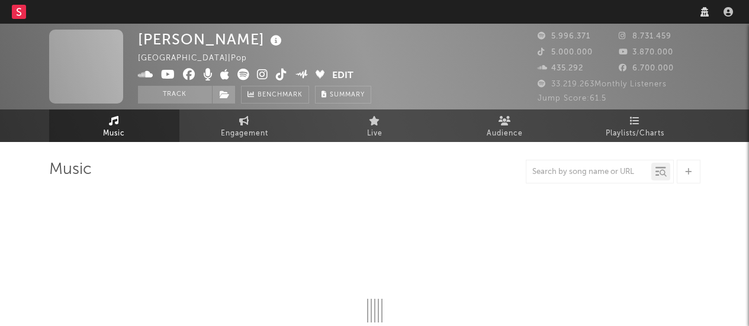 Image resolution: width=749 pixels, height=326 pixels. What do you see at coordinates (245, 134) in the screenshot?
I see `span: Engagement` at bounding box center [245, 134].